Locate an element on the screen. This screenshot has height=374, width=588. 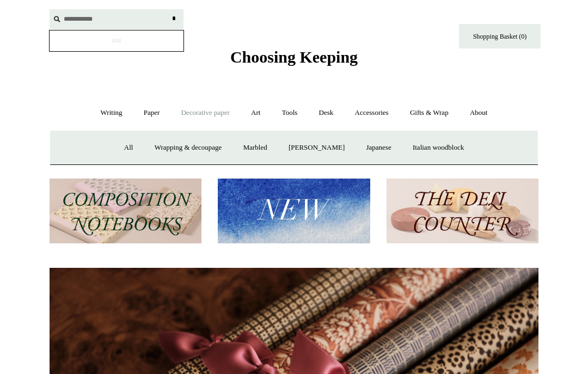
a: Paper is located at coordinates (152, 113).